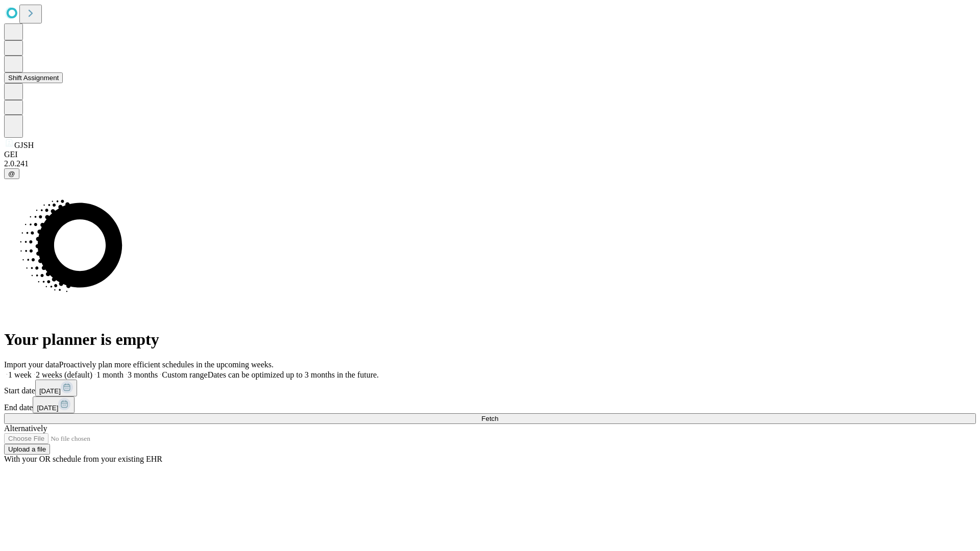  I want to click on span: 2 weeks (default), so click(63, 374).